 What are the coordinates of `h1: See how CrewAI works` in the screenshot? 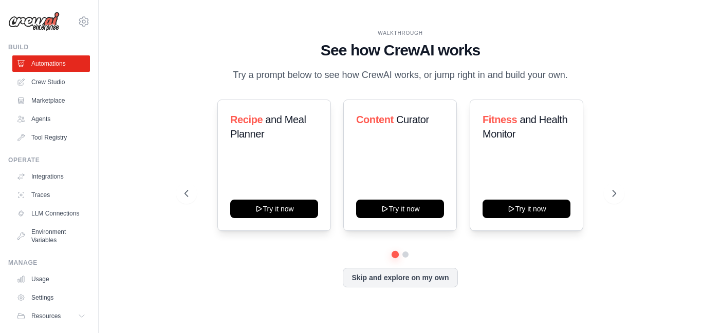 It's located at (400, 50).